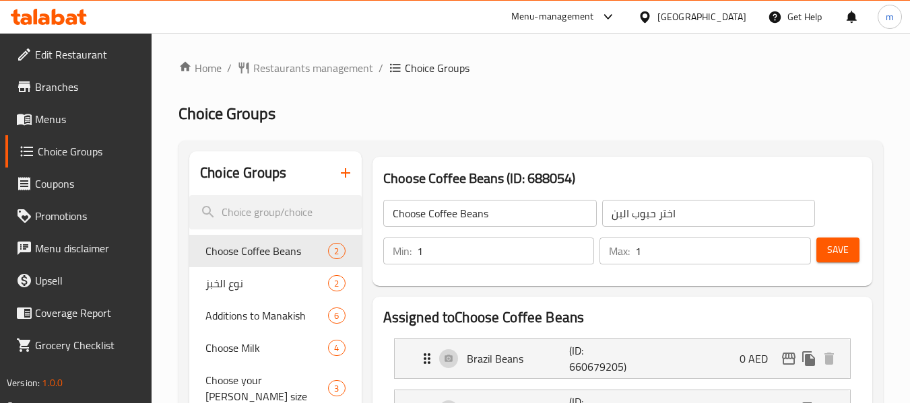 The height and width of the screenshot is (403, 910). I want to click on h3: Choose Coffee Beans (ID: 688054), so click(622, 178).